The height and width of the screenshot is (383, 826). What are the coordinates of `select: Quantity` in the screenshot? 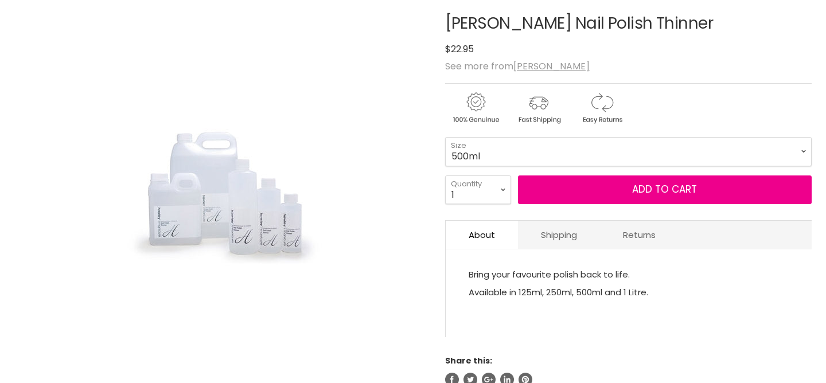 It's located at (478, 190).